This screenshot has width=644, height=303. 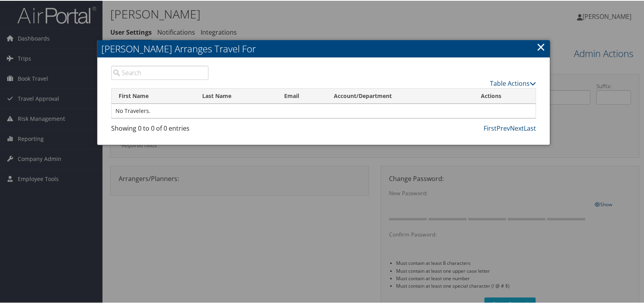 What do you see at coordinates (530, 128) in the screenshot?
I see `a: Last` at bounding box center [530, 128].